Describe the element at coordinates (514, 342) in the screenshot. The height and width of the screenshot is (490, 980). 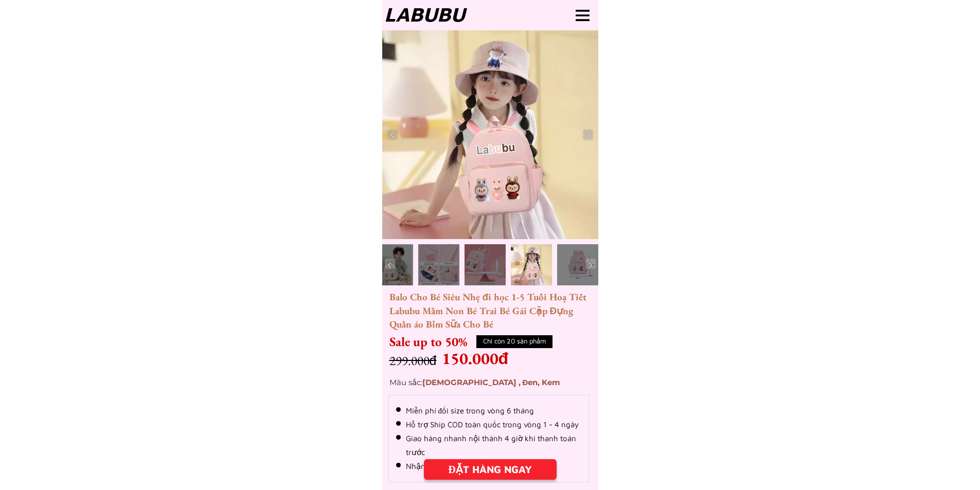
I see `h4: Chỉ còn 20 sản phẩm` at that location.